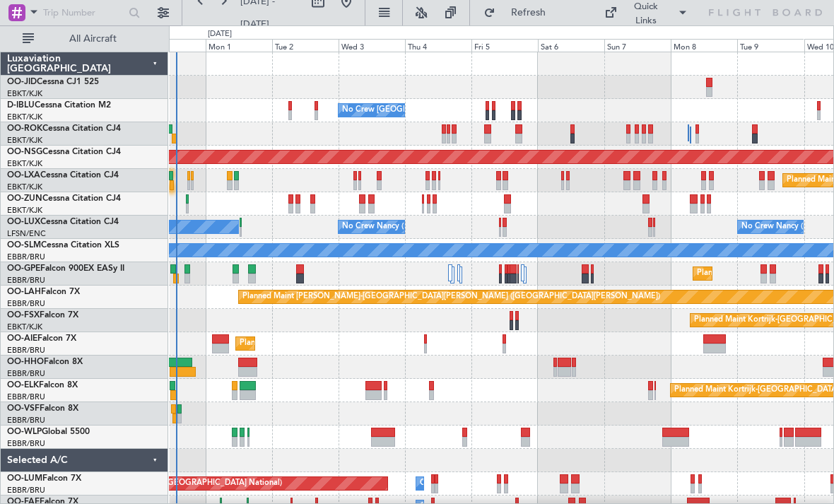  I want to click on a: OO-ELKFalcon 8X, so click(43, 385).